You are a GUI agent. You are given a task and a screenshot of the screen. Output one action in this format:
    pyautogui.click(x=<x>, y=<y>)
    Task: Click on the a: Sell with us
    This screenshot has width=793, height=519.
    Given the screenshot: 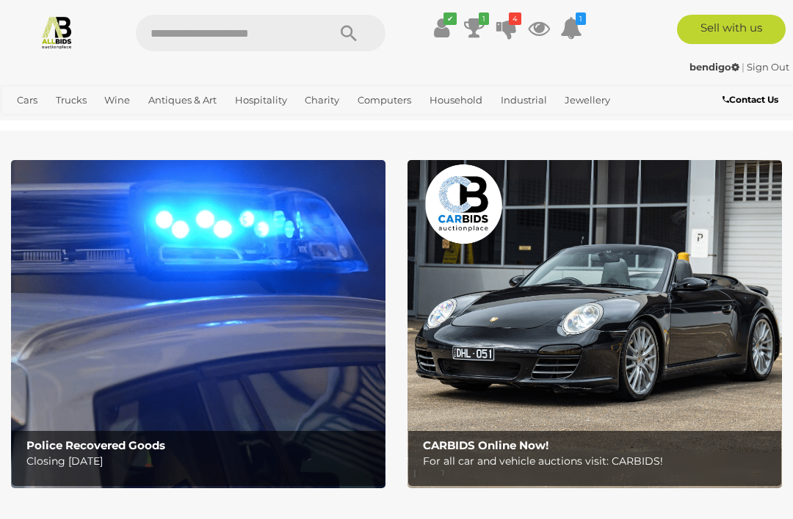 What is the action you would take?
    pyautogui.click(x=731, y=29)
    